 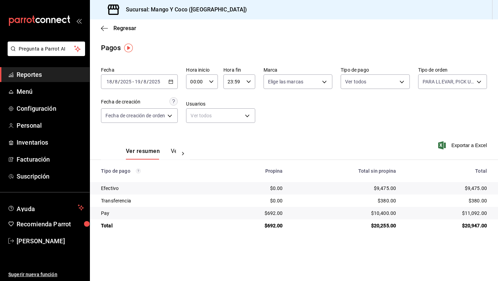 What do you see at coordinates (46, 49) in the screenshot?
I see `span: Pregunta a Parrot AI` at bounding box center [46, 49].